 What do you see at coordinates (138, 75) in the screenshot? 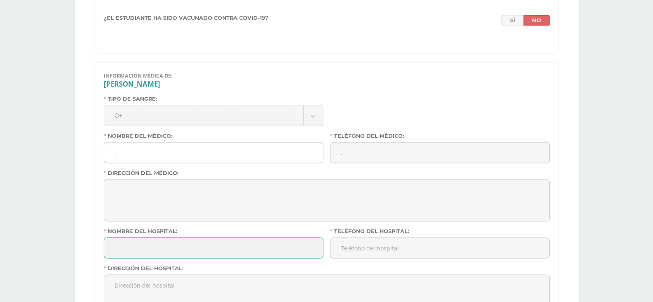
I see `span: Información médica de:` at bounding box center [138, 75].